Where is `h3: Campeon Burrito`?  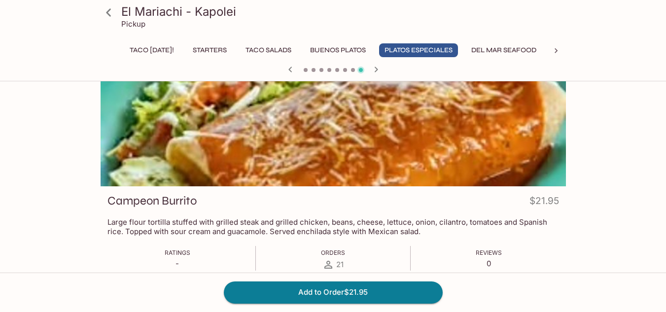 h3: Campeon Burrito is located at coordinates (152, 201).